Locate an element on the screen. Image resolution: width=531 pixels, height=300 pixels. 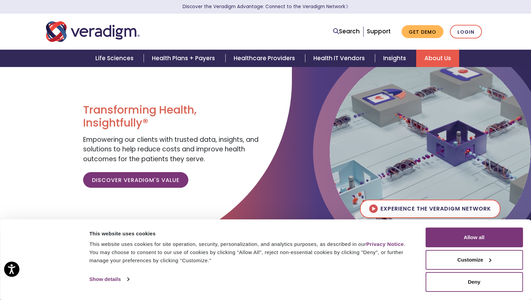
a: Discover the Veradigm Advantage: Connect to the Veradigm NetworkLearn More is located at coordinates (265, 6).